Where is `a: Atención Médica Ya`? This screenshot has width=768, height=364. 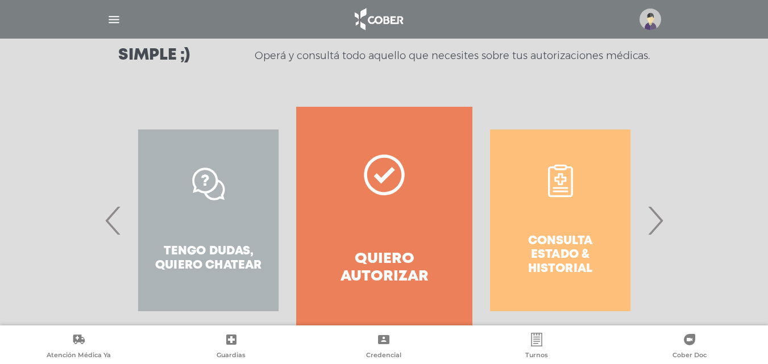
a: Atención Médica Ya is located at coordinates (78, 347).